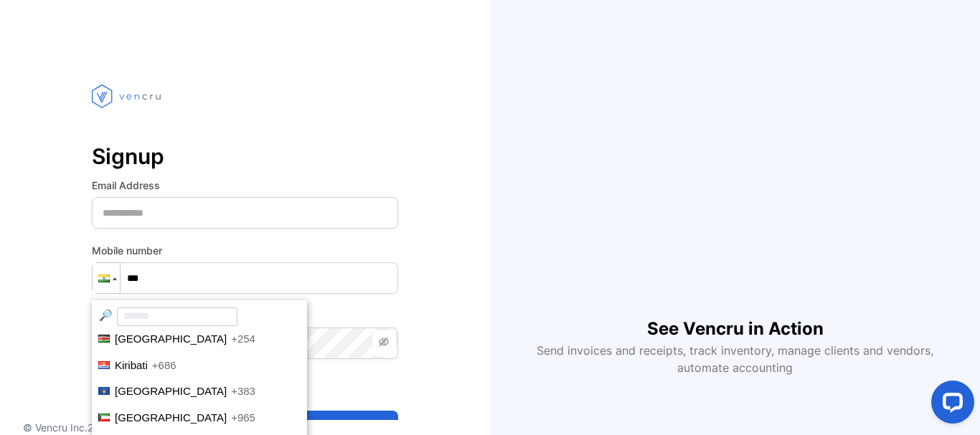 The height and width of the screenshot is (435, 980). Describe the element at coordinates (245, 251) in the screenshot. I see `label: Mobile number` at that location.